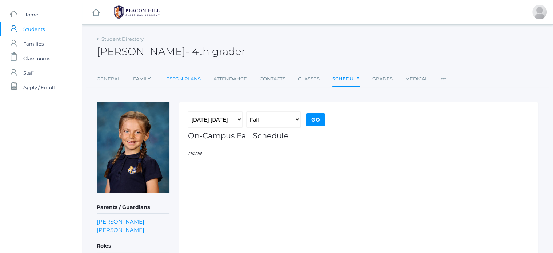 This screenshot has width=553, height=253. I want to click on div: Alison Little, so click(539, 12).